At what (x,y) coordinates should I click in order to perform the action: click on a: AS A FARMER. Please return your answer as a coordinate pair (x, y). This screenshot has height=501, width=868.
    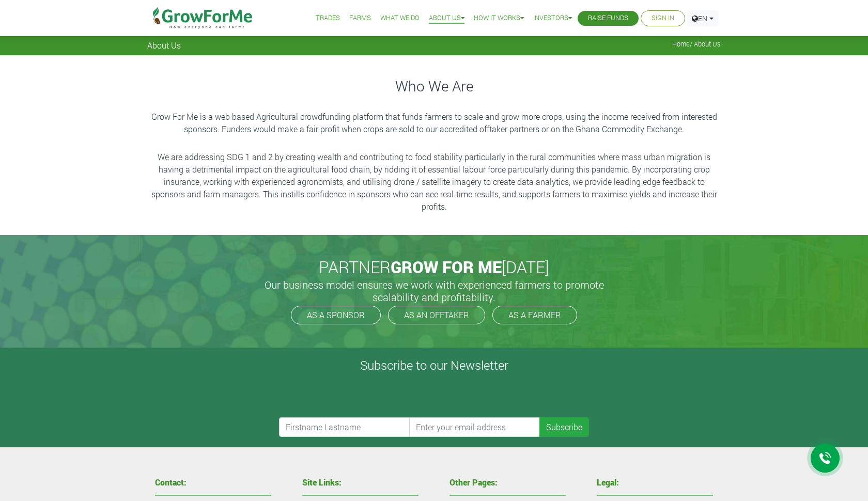
    Looking at the image, I should click on (534, 315).